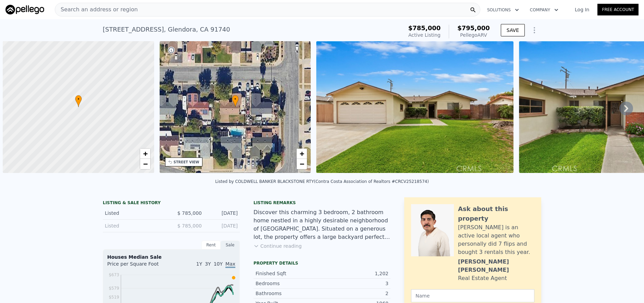 The image size is (644, 303). What do you see at coordinates (171, 203) in the screenshot?
I see `div: LISTING & SALE HISTORY` at bounding box center [171, 203].